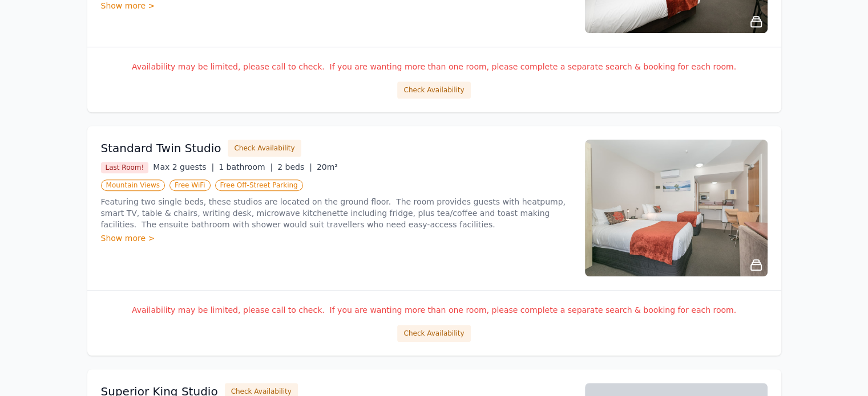 The height and width of the screenshot is (396, 868). What do you see at coordinates (161, 148) in the screenshot?
I see `h3: Standard Twin Studio` at bounding box center [161, 148].